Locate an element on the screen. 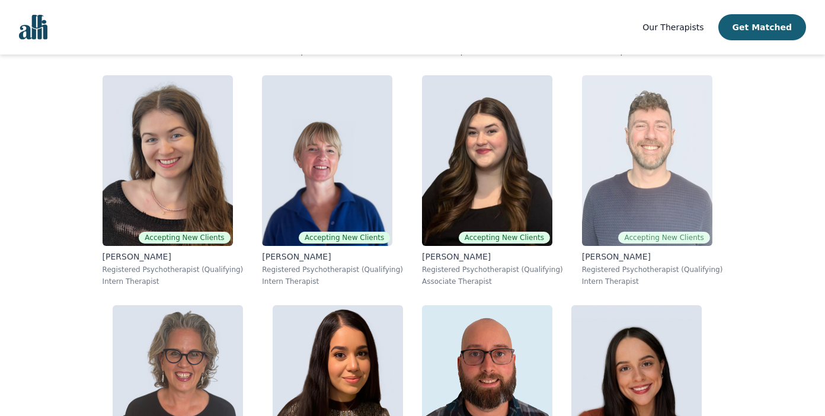 This screenshot has width=825, height=416. a: Get Matched is located at coordinates (762, 27).